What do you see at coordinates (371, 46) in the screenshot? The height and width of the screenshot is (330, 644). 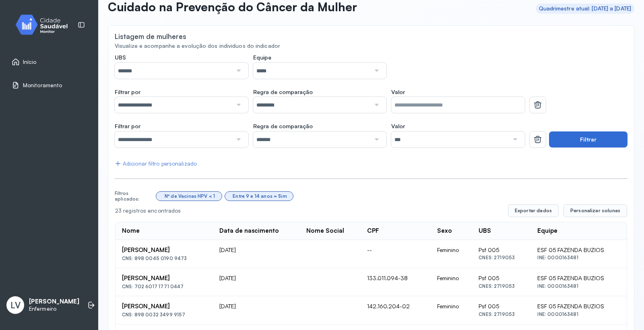 I see `div: Visualize e acompanhe a evolução dos indivíduos do indicador` at bounding box center [371, 46].